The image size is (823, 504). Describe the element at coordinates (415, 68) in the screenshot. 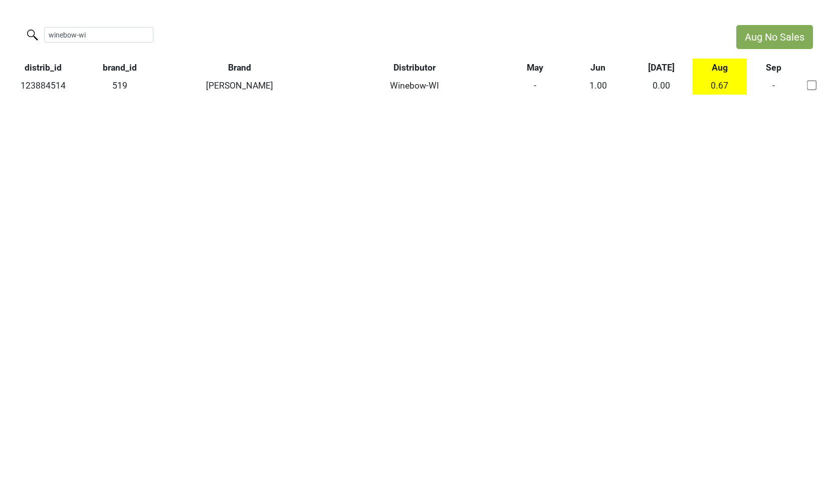

I see `th: Distributor: activate to sort column ascending` at that location.